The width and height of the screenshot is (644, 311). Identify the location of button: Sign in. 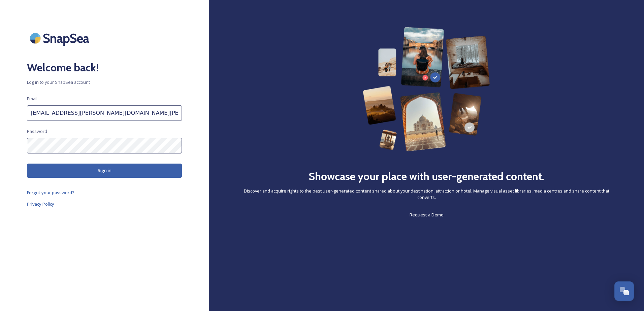
(104, 170).